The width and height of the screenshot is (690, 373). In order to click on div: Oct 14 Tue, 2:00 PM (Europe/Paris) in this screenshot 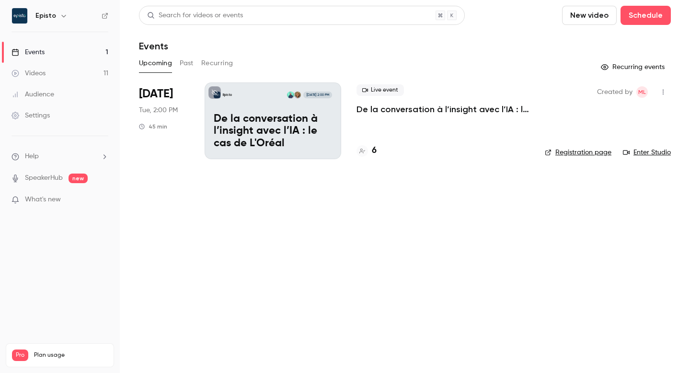, I will do `click(164, 121)`.